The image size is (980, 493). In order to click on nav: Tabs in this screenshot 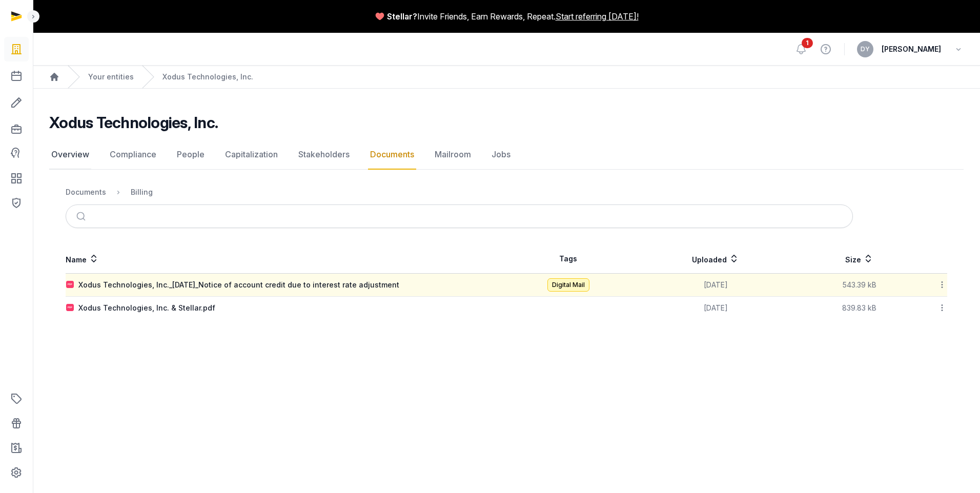, I will do `click(506, 155)`.